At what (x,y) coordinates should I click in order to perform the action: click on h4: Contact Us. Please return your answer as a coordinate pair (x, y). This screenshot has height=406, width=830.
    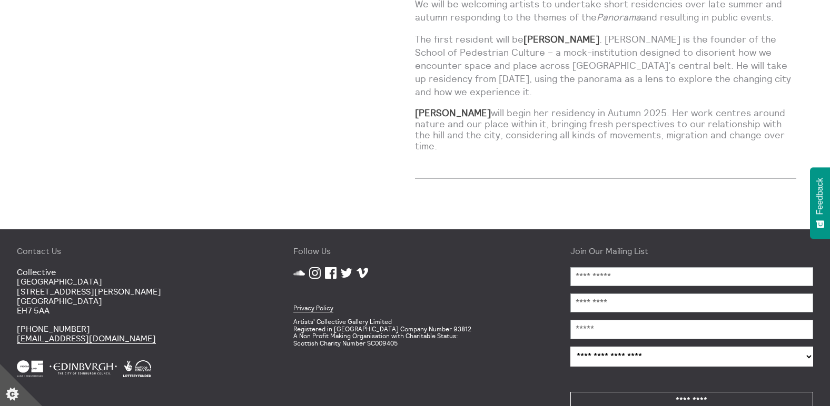
    Looking at the image, I should click on (138, 251).